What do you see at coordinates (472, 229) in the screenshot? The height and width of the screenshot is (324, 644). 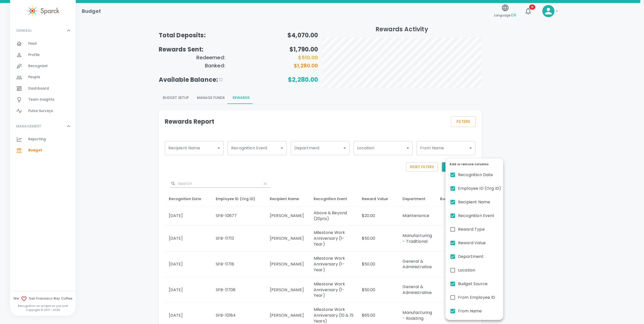 I see `span: Reward Type` at bounding box center [472, 229].